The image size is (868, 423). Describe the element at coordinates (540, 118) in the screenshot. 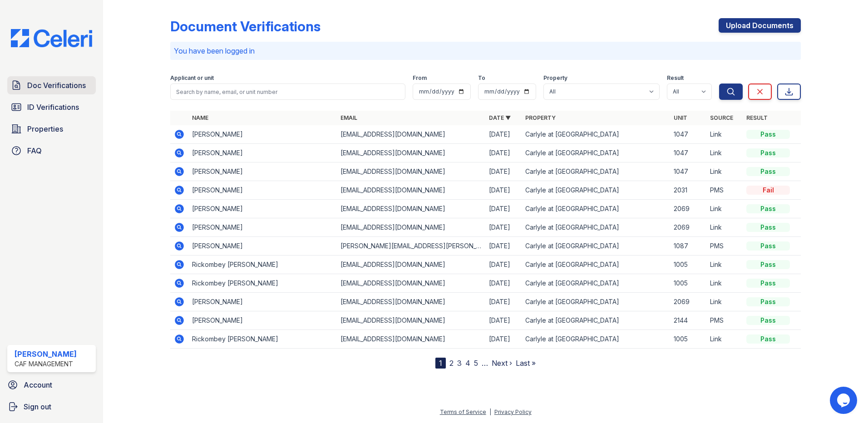

I see `a: Property` at that location.